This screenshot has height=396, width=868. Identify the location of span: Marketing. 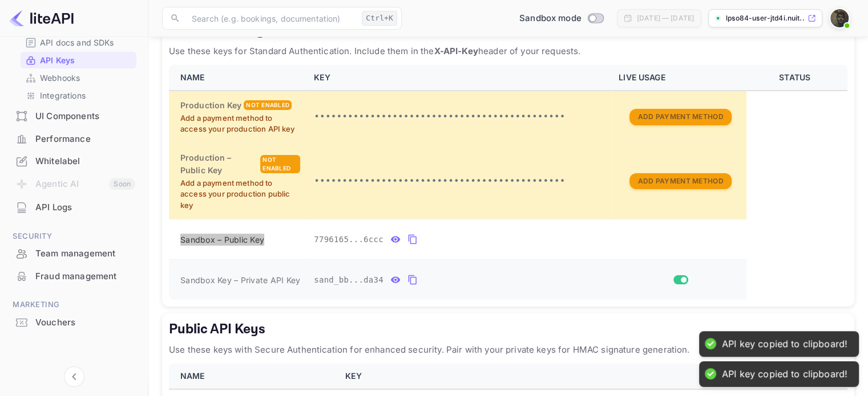
(74, 305).